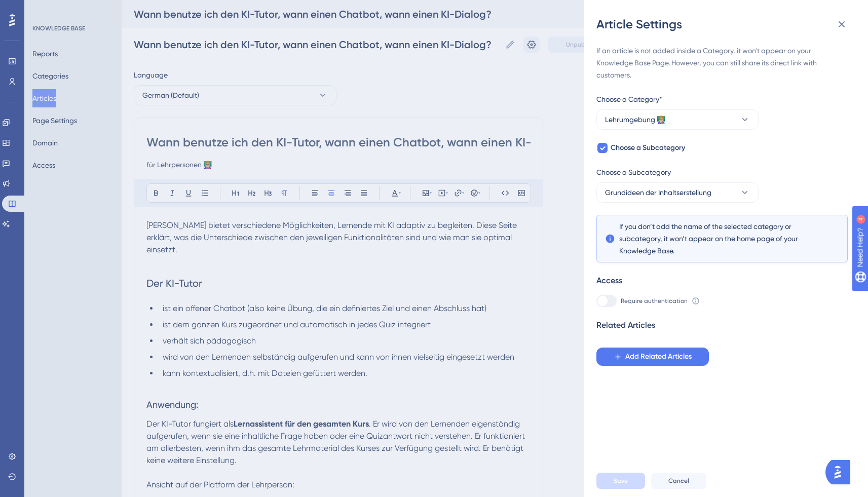 The height and width of the screenshot is (497, 868). What do you see at coordinates (678, 120) in the screenshot?
I see `button: Lehrumgebung 👩🏼‍🏫` at bounding box center [678, 120].